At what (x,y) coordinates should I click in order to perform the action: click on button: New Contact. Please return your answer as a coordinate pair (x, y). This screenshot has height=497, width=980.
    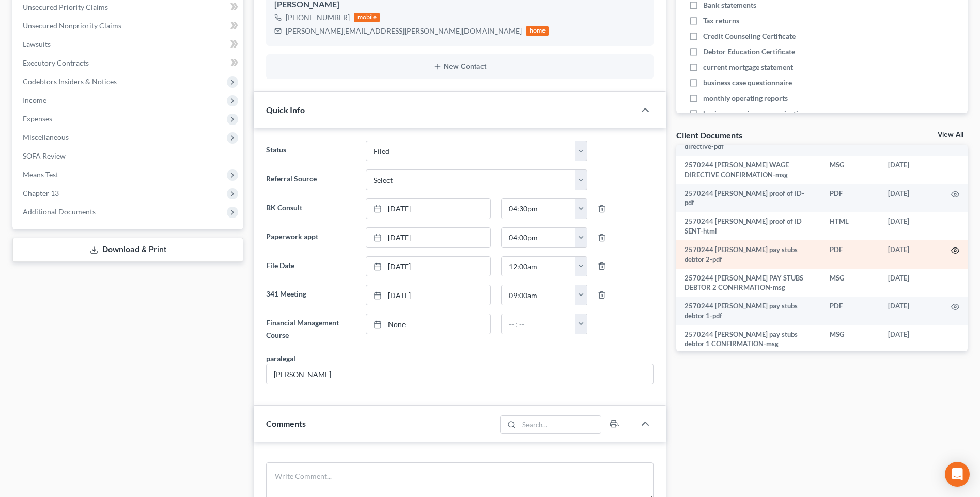
    Looking at the image, I should click on (460, 66).